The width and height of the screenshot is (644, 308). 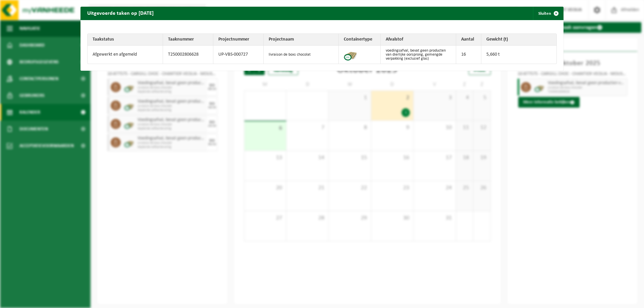 What do you see at coordinates (125, 40) in the screenshot?
I see `th: Taakstatus` at bounding box center [125, 40].